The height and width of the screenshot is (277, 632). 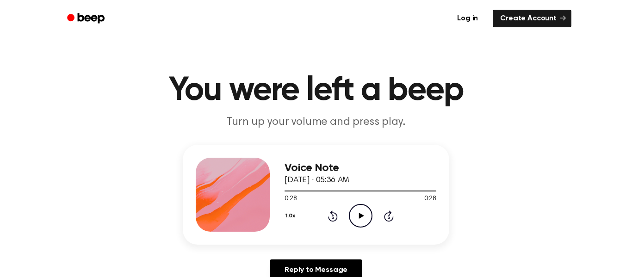 What do you see at coordinates (360, 168) in the screenshot?
I see `h3: Voice Note` at bounding box center [360, 168].